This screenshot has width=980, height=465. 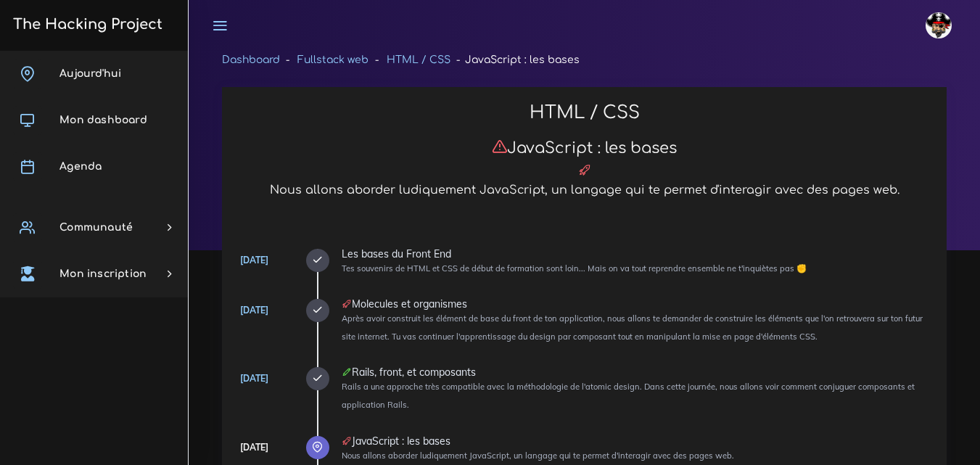 I want to click on h5: Nous allons aborder ludiquement JavaScript, un langage qui te permet d'interagir avec des pages web., so click(x=584, y=190).